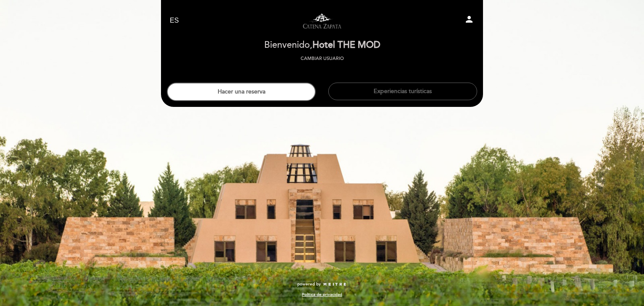 This screenshot has width=644, height=306. What do you see at coordinates (241, 92) in the screenshot?
I see `button: Hacer una reserva` at bounding box center [241, 92].